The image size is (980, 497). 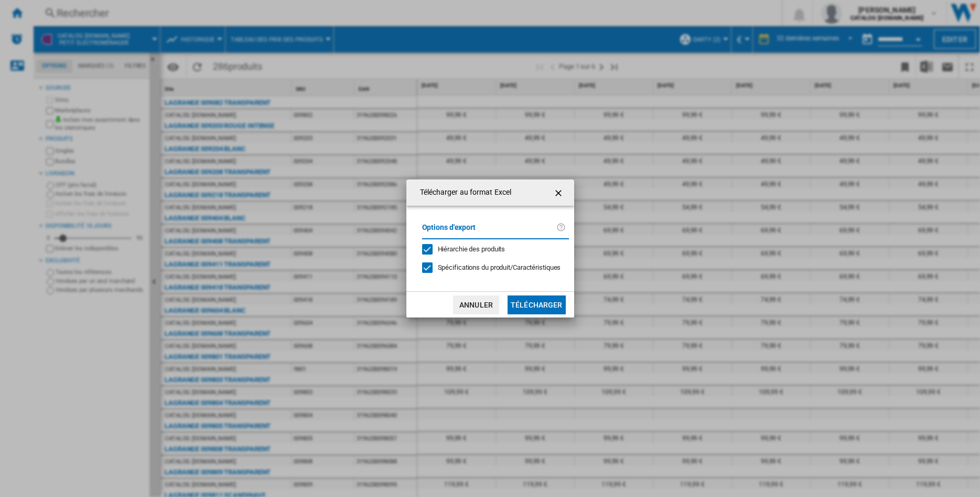 What do you see at coordinates (489, 231) in the screenshot?
I see `label: Options d'export` at bounding box center [489, 231].